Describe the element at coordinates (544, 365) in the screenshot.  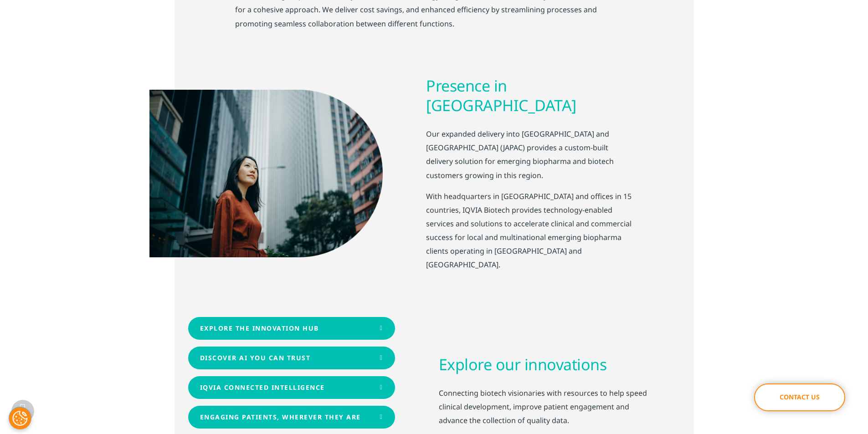
I see `h3: Explore our innovations` at that location.